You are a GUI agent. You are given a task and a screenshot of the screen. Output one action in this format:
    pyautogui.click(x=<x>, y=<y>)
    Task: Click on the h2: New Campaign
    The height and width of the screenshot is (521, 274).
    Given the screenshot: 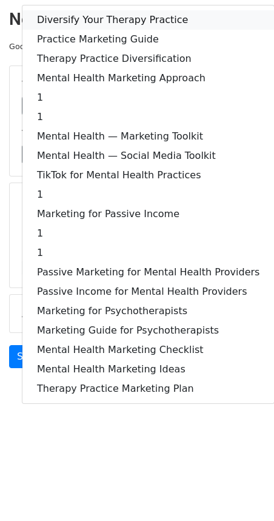 What is the action you would take?
    pyautogui.click(x=137, y=19)
    